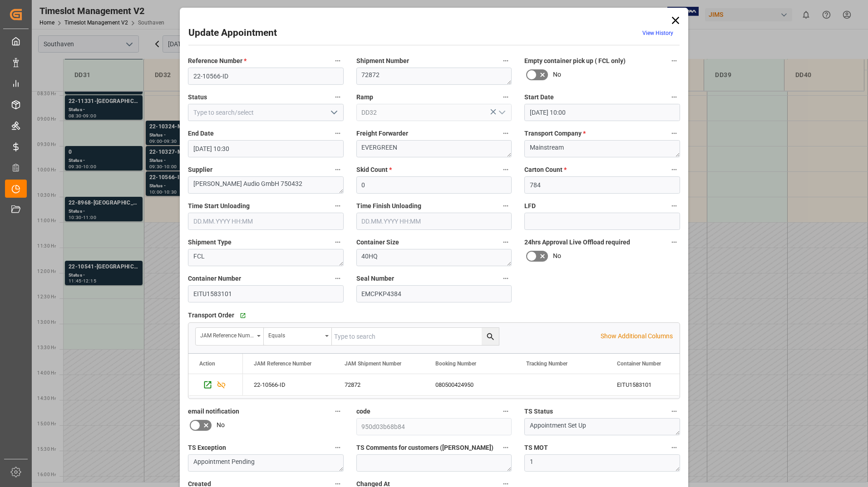  I want to click on span: Start Date, so click(539, 97).